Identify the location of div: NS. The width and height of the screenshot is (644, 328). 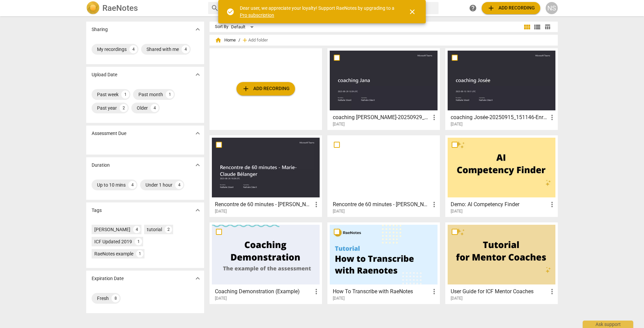
(552, 8).